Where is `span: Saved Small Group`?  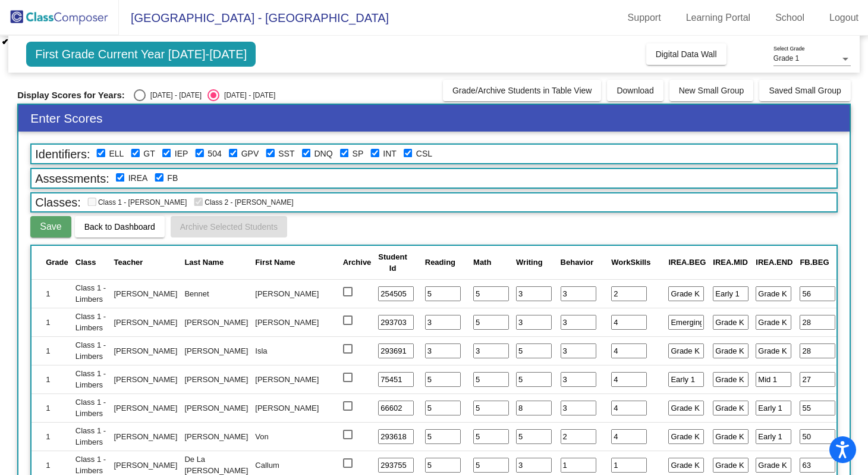 span: Saved Small Group is located at coordinates (804, 91).